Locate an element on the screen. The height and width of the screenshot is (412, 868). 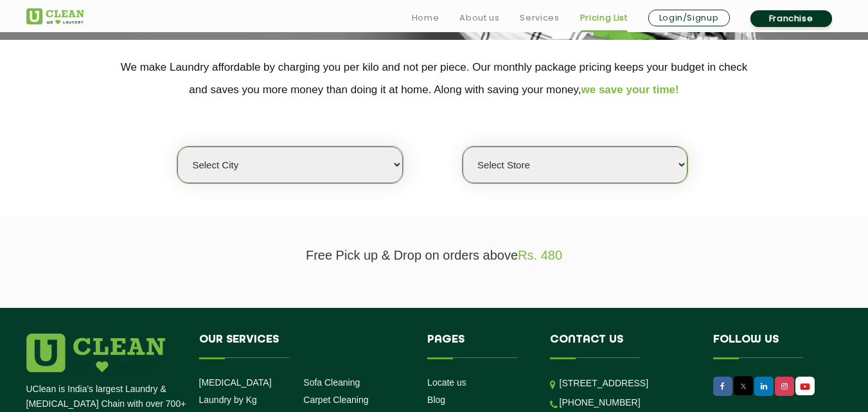
img: logo.png is located at coordinates (96, 353).